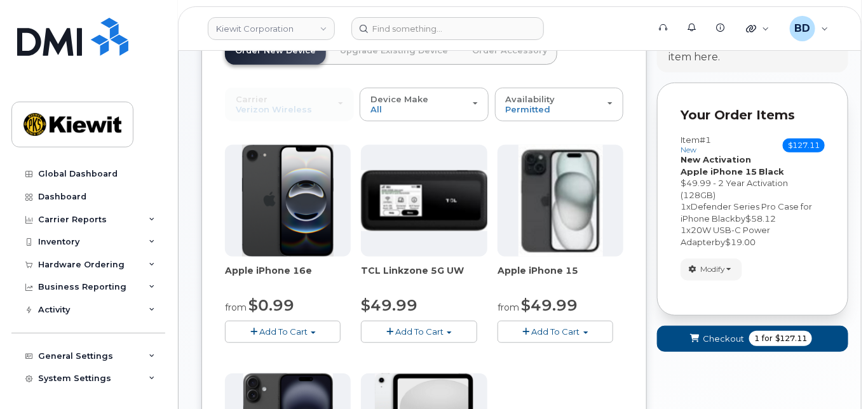 This screenshot has width=868, height=409. Describe the element at coordinates (424, 104) in the screenshot. I see `button: Device Make All` at that location.